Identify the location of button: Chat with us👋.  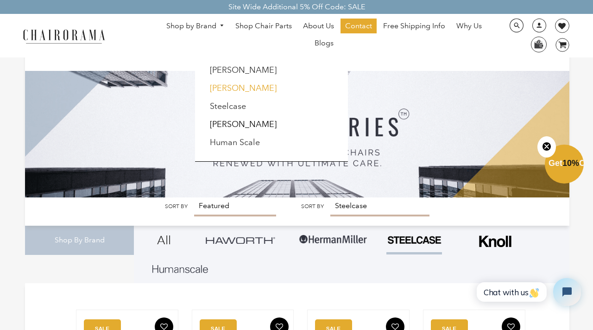
(45, 22).